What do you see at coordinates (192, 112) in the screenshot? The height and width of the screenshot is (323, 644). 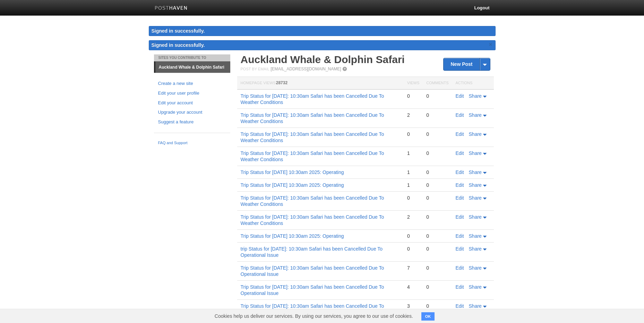 I see `a: Upgrade your account` at bounding box center [192, 112].